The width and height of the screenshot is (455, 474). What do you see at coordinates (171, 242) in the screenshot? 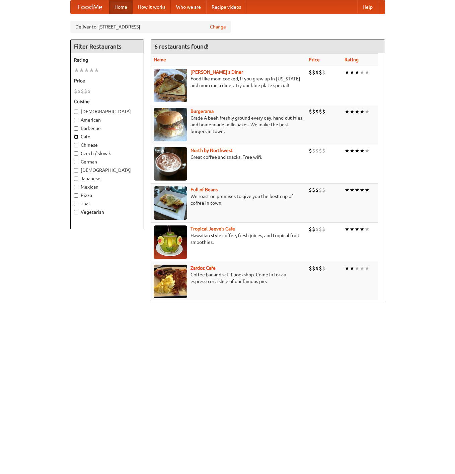
I see `img: jeeves.jpg` at bounding box center [171, 242].